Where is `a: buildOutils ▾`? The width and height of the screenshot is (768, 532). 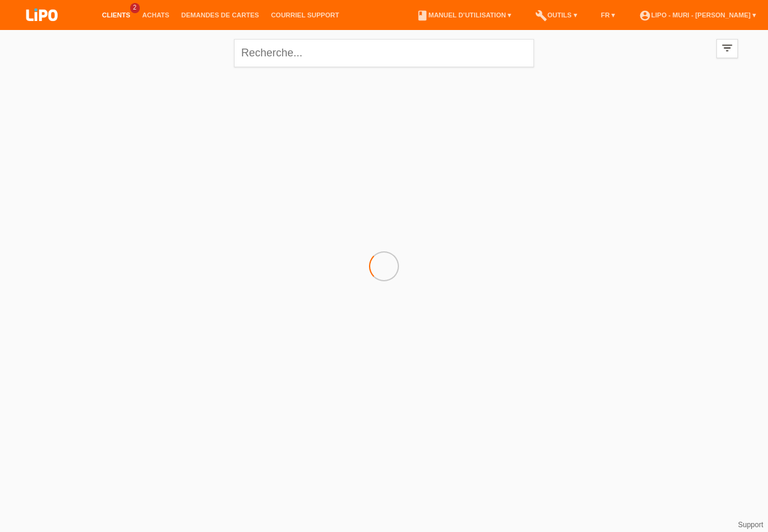 a: buildOutils ▾ is located at coordinates (555, 15).